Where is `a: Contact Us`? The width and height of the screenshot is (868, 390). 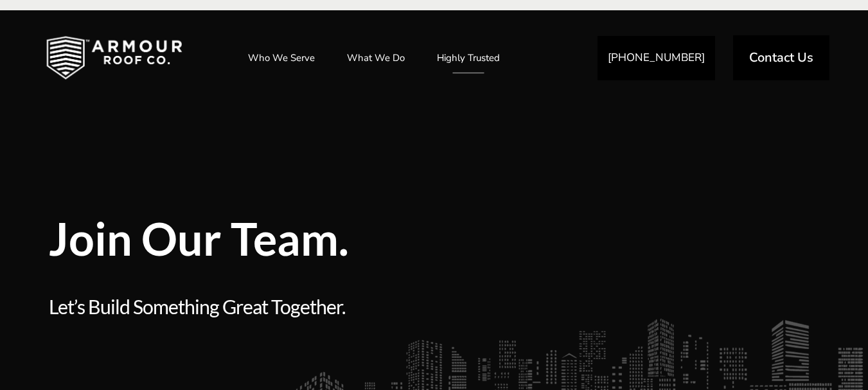
a: Contact Us is located at coordinates (781, 58).